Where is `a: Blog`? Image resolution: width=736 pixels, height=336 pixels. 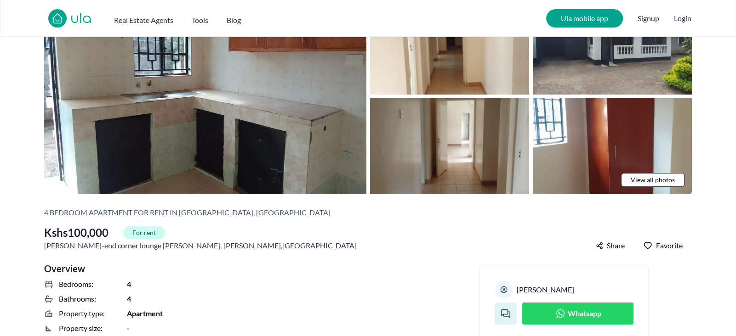
a: Blog is located at coordinates (233, 18).